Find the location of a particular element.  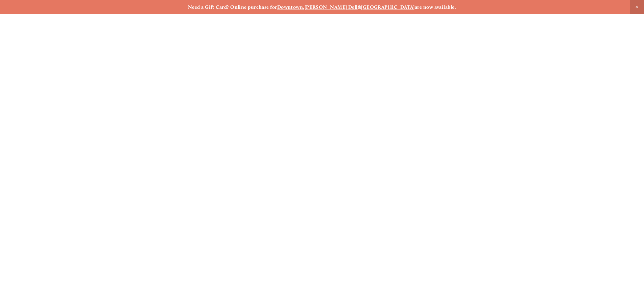

a: Downtown is located at coordinates (290, 7).